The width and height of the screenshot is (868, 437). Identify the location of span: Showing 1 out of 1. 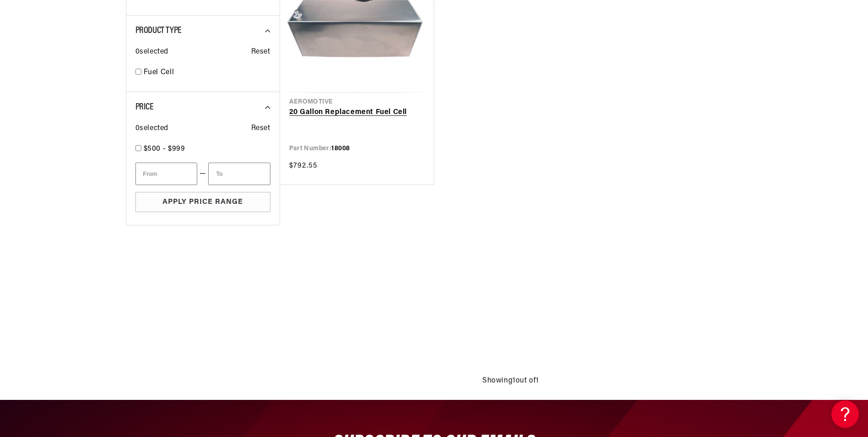
(511, 381).